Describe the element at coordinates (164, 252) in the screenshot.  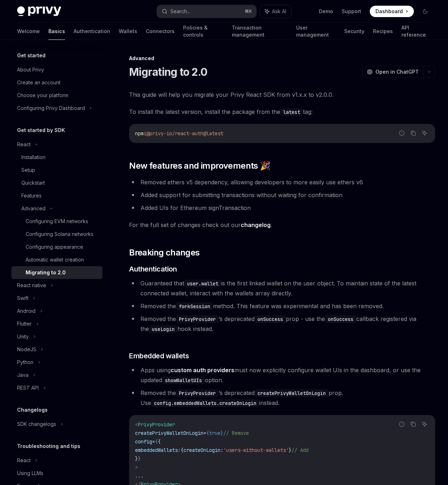
I see `span: Breaking changes` at that location.